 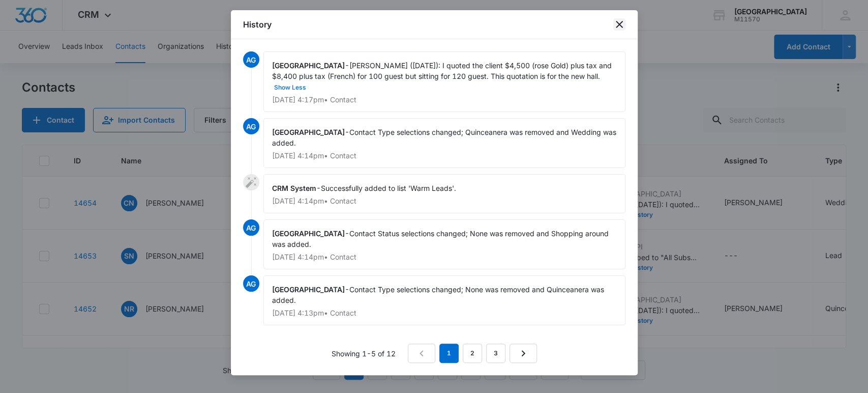 I want to click on a: Next Page, so click(x=523, y=353).